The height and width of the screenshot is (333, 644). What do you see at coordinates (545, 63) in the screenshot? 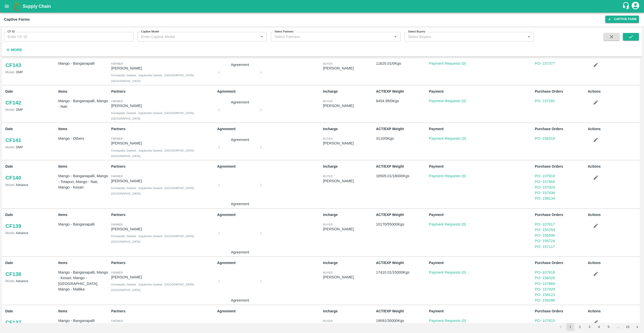
I see `a: PO- 157377` at bounding box center [545, 63].